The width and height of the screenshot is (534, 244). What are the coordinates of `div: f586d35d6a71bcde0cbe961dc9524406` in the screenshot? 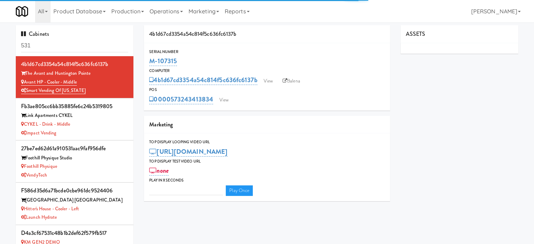 It's located at (74, 191).